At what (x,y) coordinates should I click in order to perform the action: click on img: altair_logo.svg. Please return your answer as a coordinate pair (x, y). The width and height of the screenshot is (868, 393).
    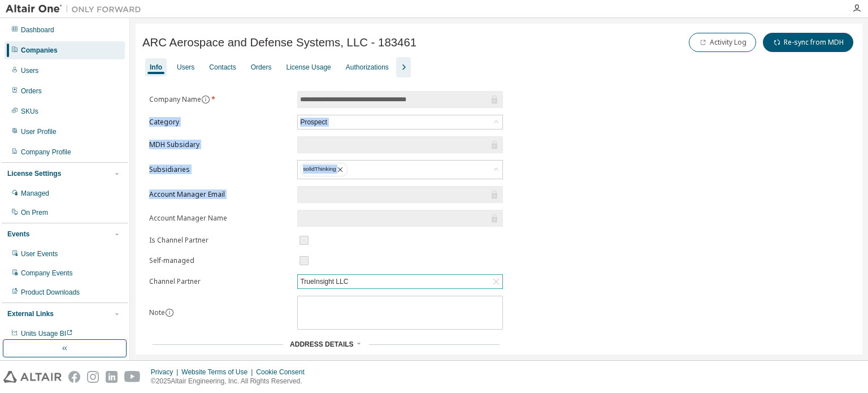
    Looking at the image, I should click on (32, 376).